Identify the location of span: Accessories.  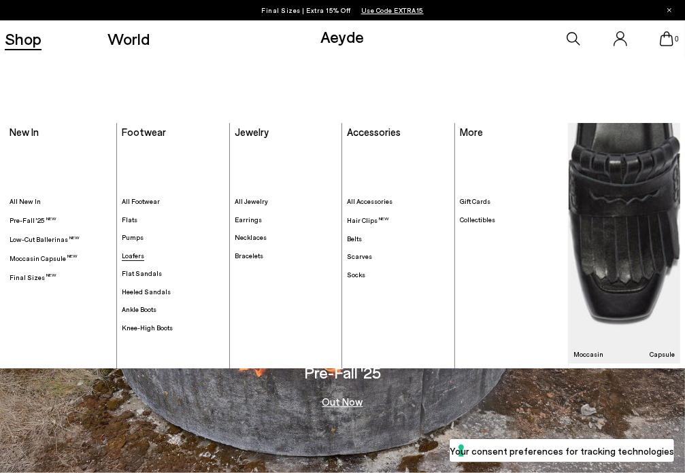
(373, 132).